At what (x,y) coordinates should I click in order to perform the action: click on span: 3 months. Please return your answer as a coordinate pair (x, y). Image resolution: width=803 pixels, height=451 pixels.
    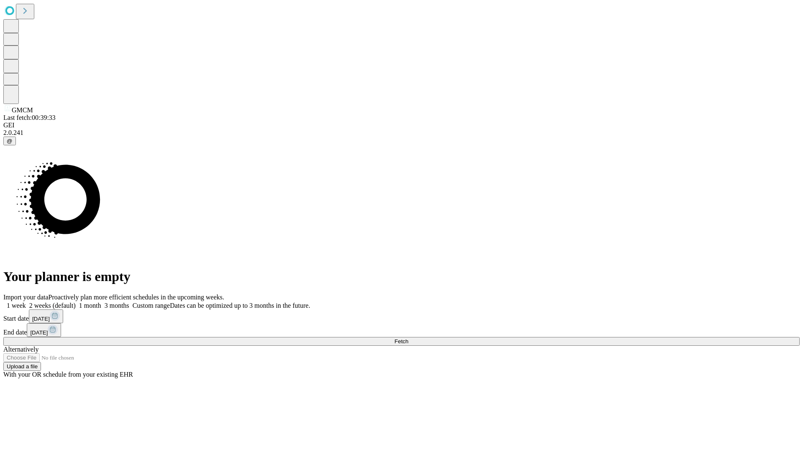
    Looking at the image, I should click on (117, 306).